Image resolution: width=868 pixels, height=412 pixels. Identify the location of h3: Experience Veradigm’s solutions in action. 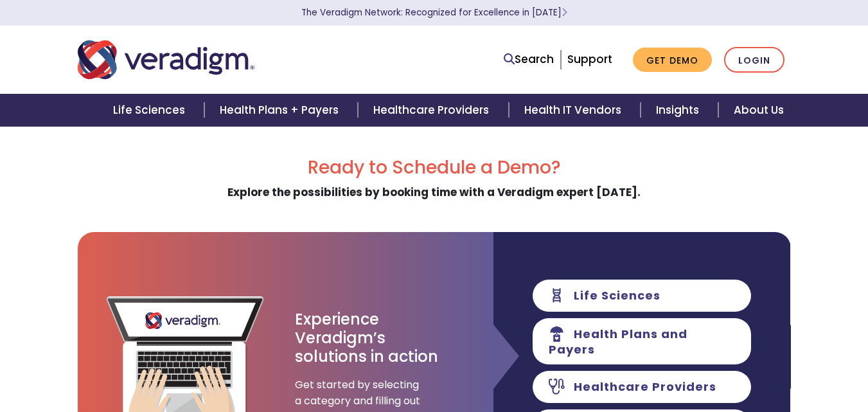
(367, 338).